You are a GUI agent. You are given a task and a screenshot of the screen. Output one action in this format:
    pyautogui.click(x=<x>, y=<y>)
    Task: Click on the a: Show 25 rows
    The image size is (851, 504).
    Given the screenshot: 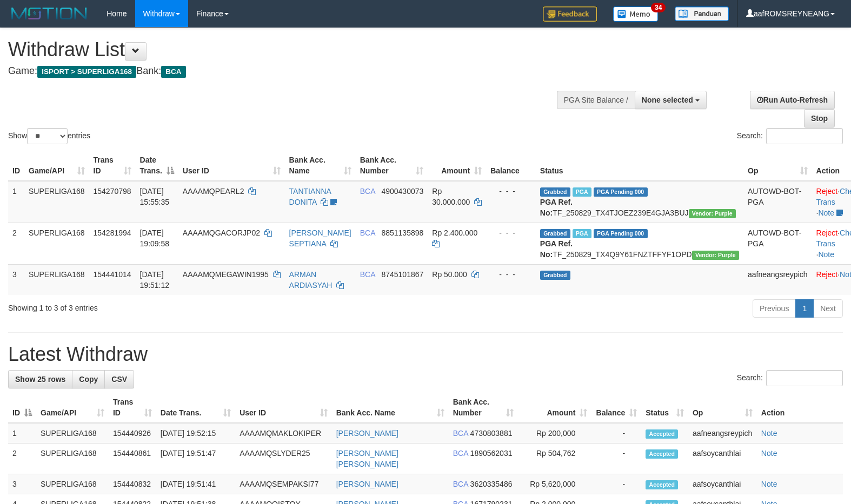 What is the action you would take?
    pyautogui.click(x=40, y=379)
    